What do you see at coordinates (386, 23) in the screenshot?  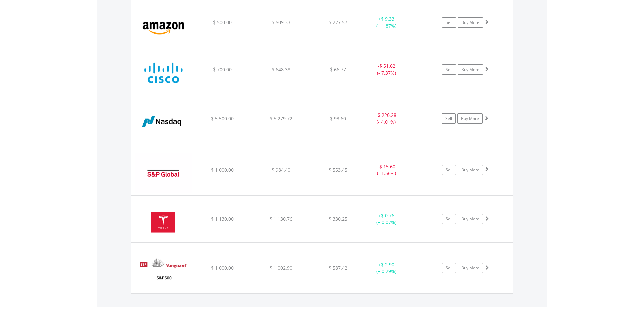 I see `div: + (+ 1.87%)` at bounding box center [386, 23].